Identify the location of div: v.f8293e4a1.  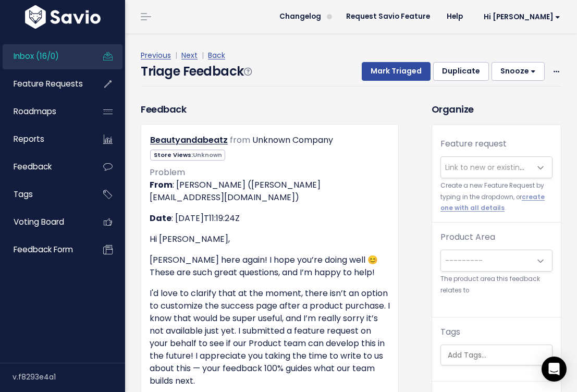
(69, 377).